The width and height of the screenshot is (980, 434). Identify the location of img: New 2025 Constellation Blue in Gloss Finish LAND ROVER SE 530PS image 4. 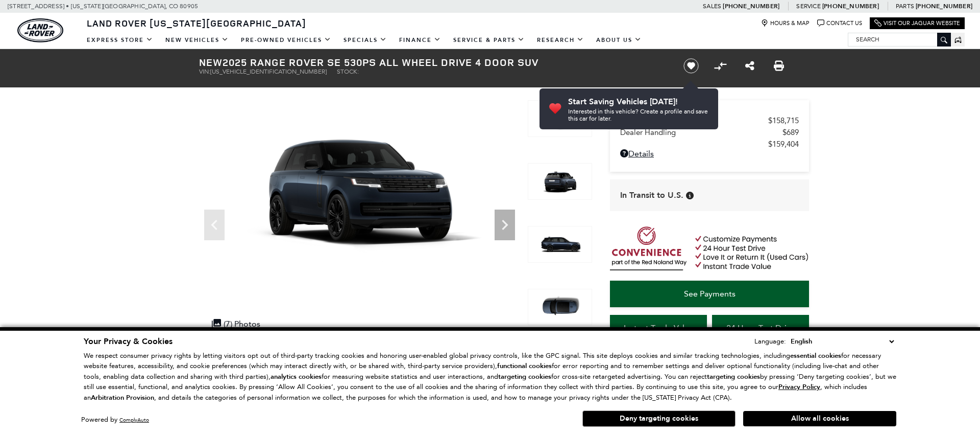
(560, 307).